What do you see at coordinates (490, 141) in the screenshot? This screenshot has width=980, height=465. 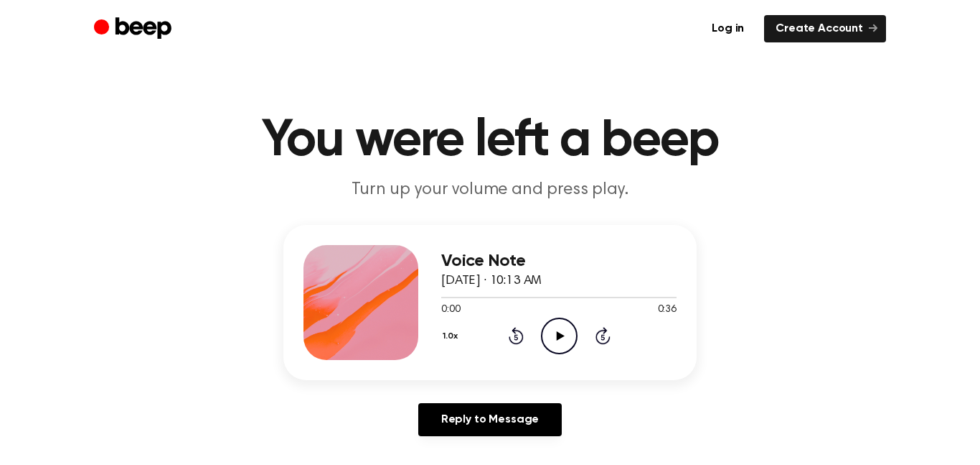 I see `h1: You were left a beep` at bounding box center [490, 141].